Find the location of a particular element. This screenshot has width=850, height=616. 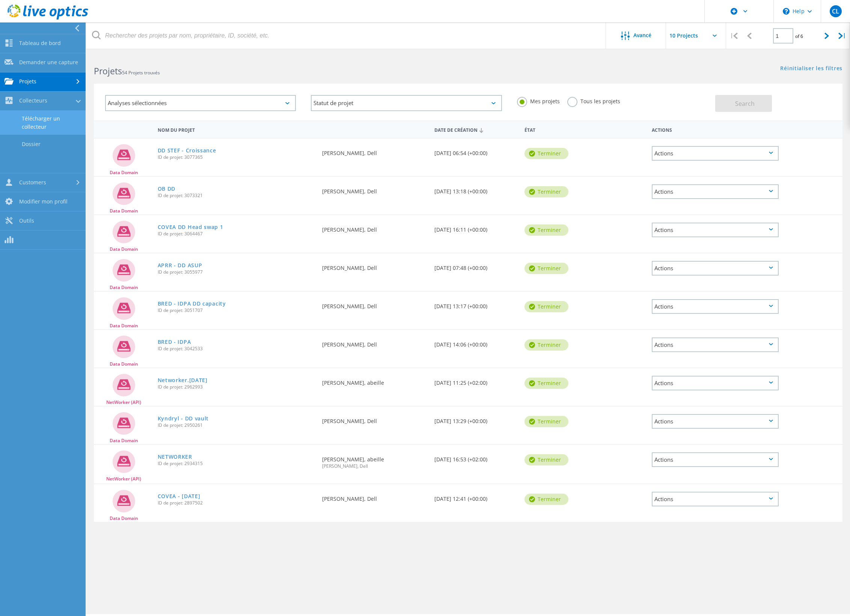

a: Live Optics Dashboard is located at coordinates (48, 18).